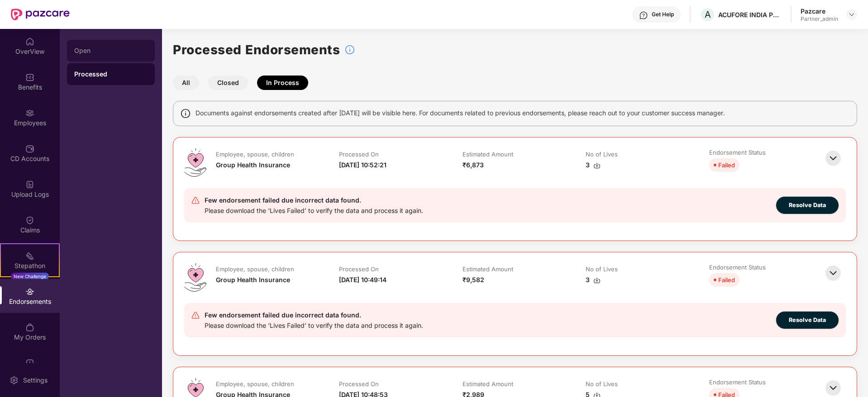 Image resolution: width=868 pixels, height=397 pixels. Describe the element at coordinates (30, 327) in the screenshot. I see `img: svg+xml;base64,PHN2ZyBpZD0iTXlfT3JkZXJzIiBkYXRhLW5hbWU9Ik15IE9yZGVycyIgeG1sbnM9Imh0dHA6Ly93d3cudz...` at that location.